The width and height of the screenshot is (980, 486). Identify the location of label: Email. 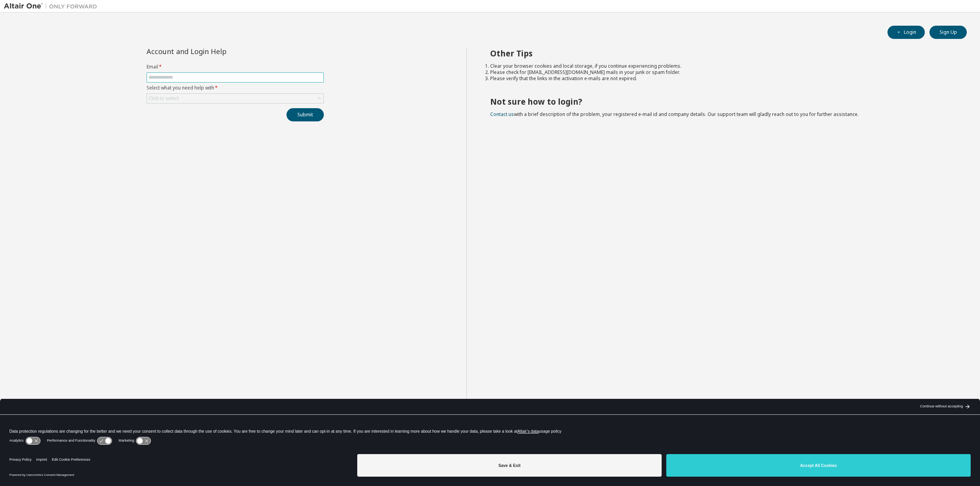
(235, 67).